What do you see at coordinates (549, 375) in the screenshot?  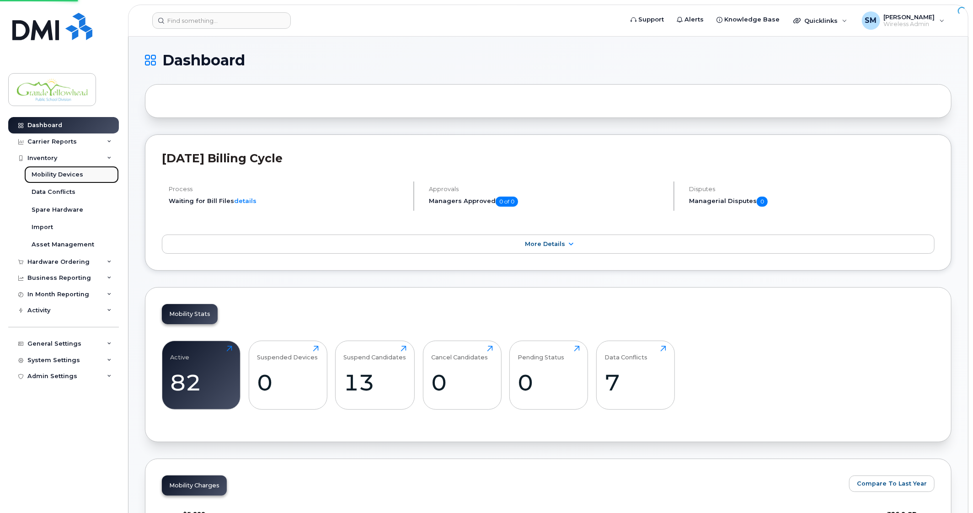 I see `a: Pending Status0` at bounding box center [549, 375].